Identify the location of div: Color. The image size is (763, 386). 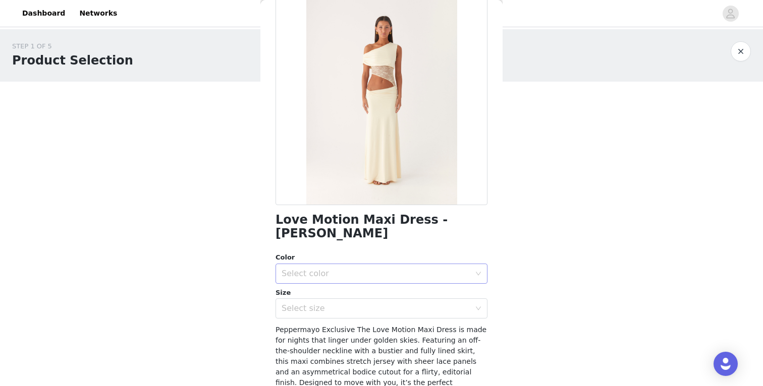
(381, 258).